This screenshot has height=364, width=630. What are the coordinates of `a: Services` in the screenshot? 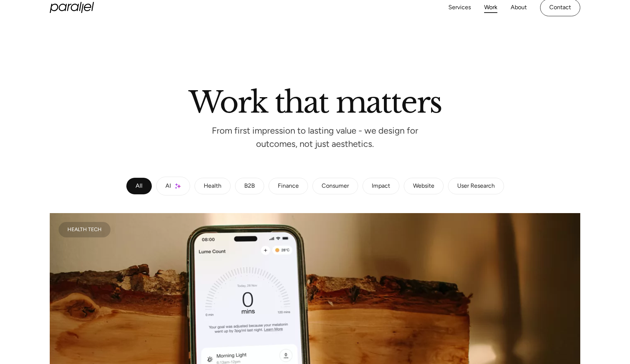 It's located at (459, 7).